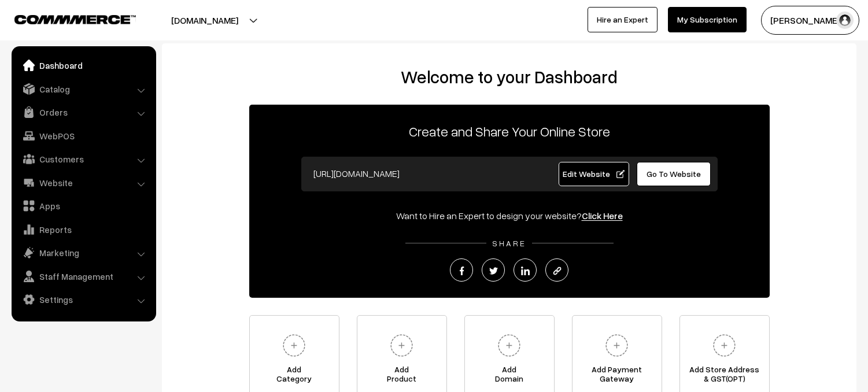 The image size is (868, 392). Describe the element at coordinates (294, 377) in the screenshot. I see `span: Add Category` at that location.